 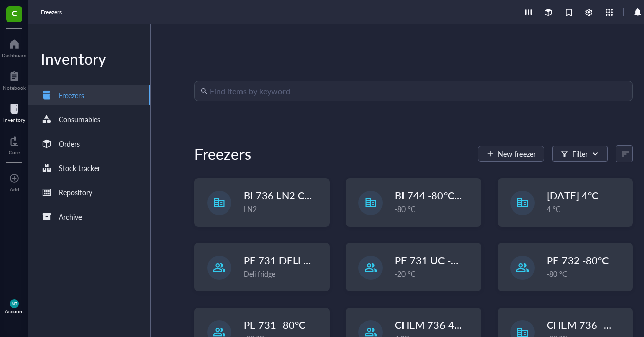 I want to click on div: Account, so click(x=14, y=311).